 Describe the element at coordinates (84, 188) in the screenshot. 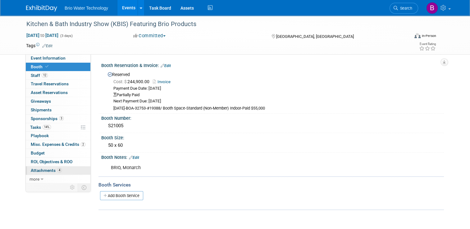

I see `td: Toggle Event Tabs` at that location.